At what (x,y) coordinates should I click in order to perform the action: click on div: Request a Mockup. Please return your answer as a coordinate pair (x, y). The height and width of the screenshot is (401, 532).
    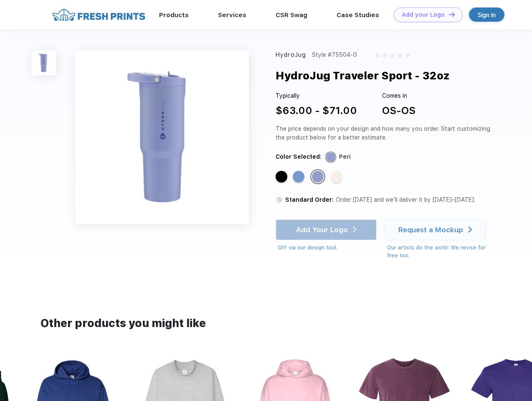
    Looking at the image, I should click on (430, 230).